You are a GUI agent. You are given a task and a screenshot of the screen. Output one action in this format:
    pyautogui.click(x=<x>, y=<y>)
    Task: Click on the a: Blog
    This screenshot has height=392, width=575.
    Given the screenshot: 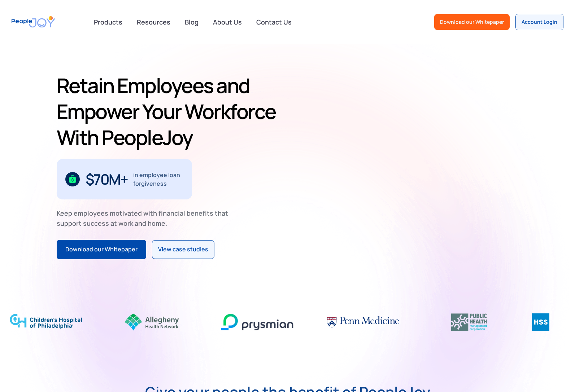 What is the action you would take?
    pyautogui.click(x=192, y=22)
    